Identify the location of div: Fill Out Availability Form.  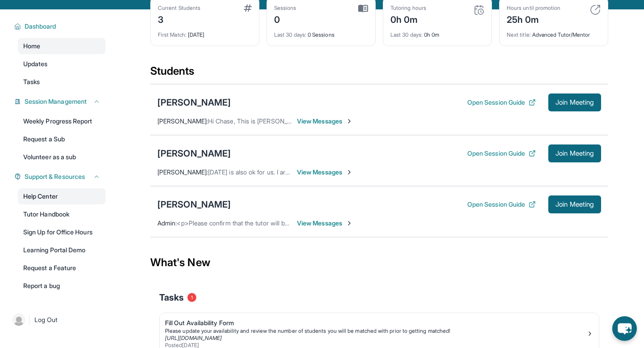
(376, 323).